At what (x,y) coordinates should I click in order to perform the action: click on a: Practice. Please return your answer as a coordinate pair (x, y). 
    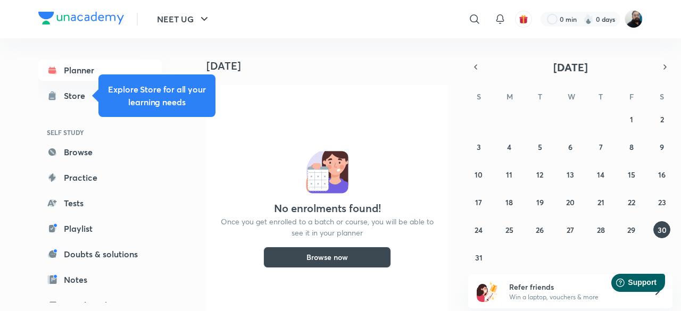
    Looking at the image, I should click on (100, 178).